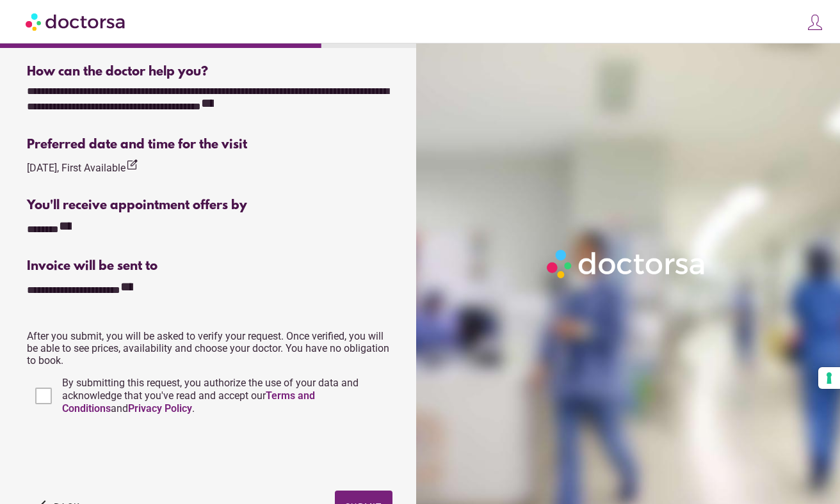 The width and height of the screenshot is (840, 504). What do you see at coordinates (210, 266) in the screenshot?
I see `div: Invoice will be sent to` at bounding box center [210, 266].